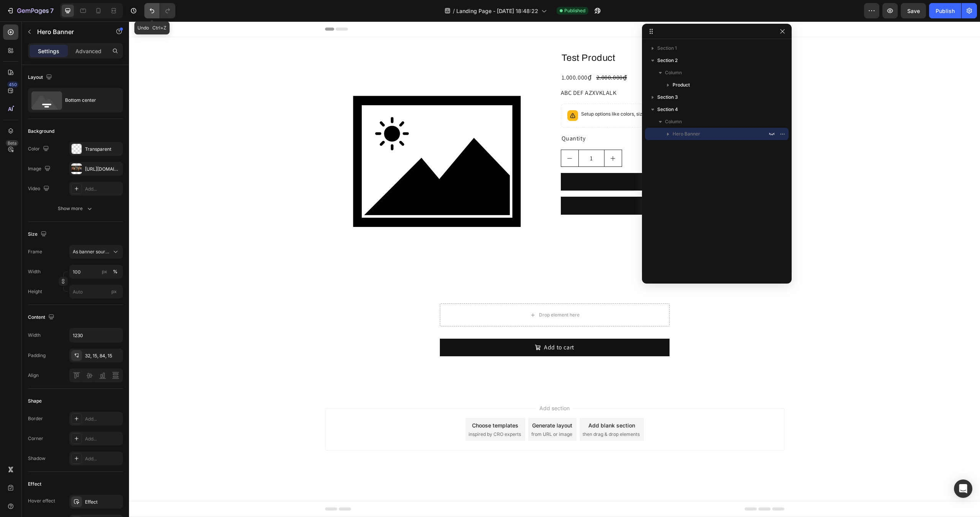 Image resolution: width=980 pixels, height=517 pixels. Describe the element at coordinates (681, 85) in the screenshot. I see `span: Product` at that location.